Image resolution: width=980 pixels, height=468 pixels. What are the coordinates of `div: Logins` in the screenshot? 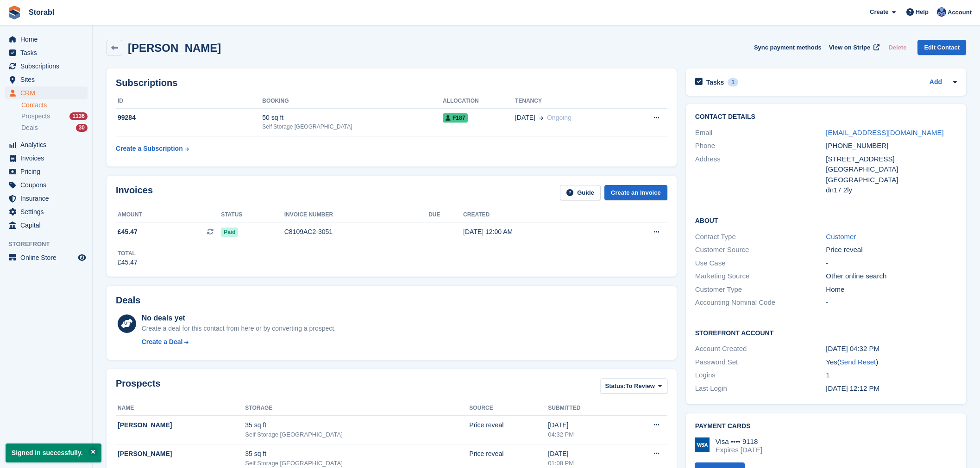 It's located at (761, 376).